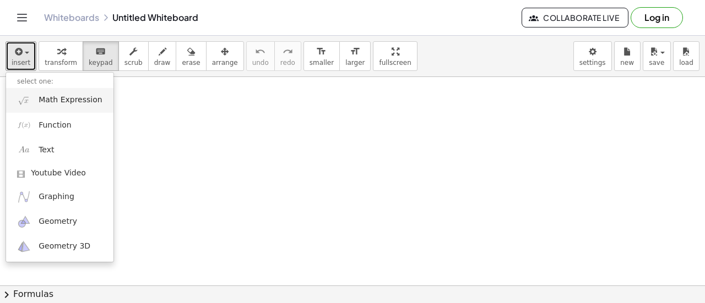 This screenshot has height=303, width=705. Describe the element at coordinates (225, 63) in the screenshot. I see `span: arrange` at that location.